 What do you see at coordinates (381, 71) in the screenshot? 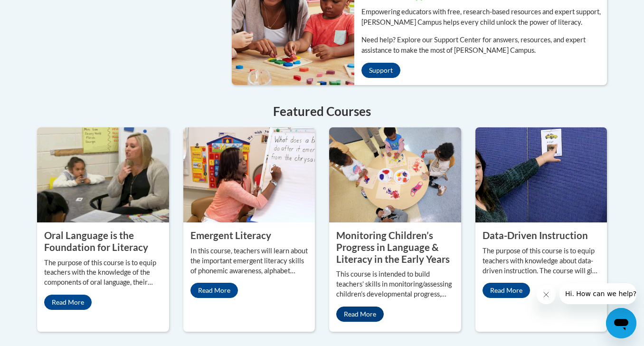
I see `a: Support` at bounding box center [381, 71].